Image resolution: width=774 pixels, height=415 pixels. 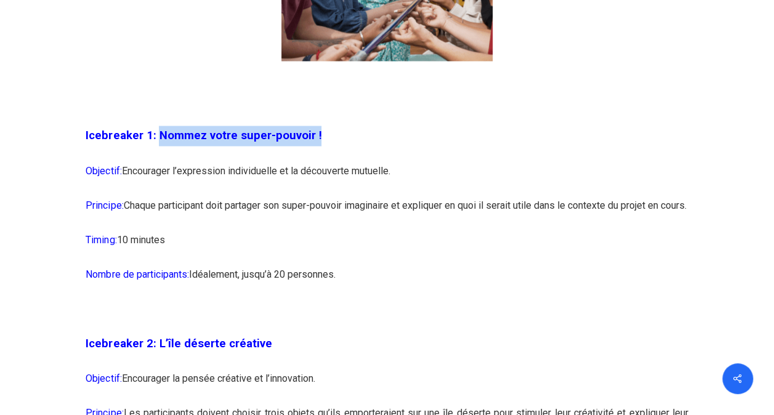 I want to click on span: Icebreaker 1: Nommez votre super-pouvoir !, so click(x=203, y=135).